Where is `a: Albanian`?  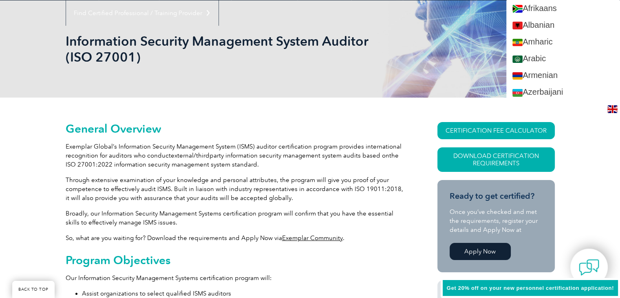 a: Albanian is located at coordinates (563, 25).